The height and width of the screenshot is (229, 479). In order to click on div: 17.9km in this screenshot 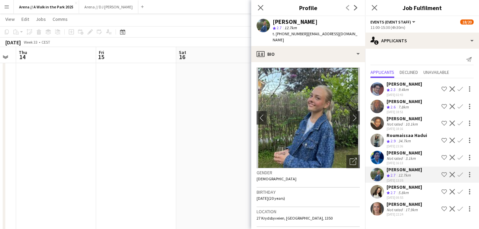, I will do `click(412, 209)`.